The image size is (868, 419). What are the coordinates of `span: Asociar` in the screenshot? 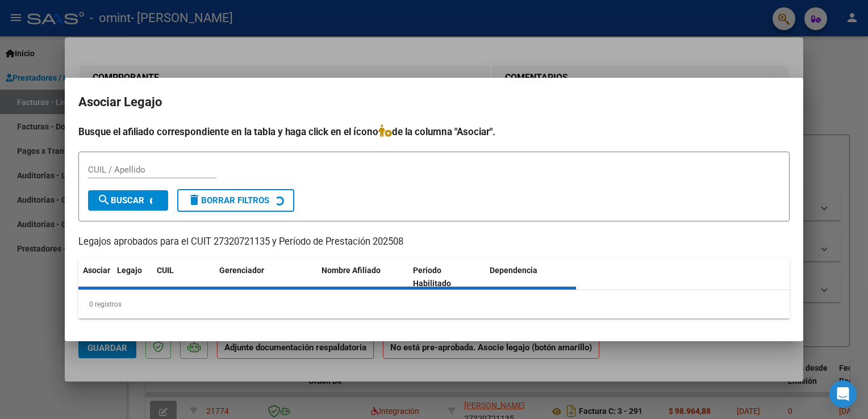 It's located at (97, 270).